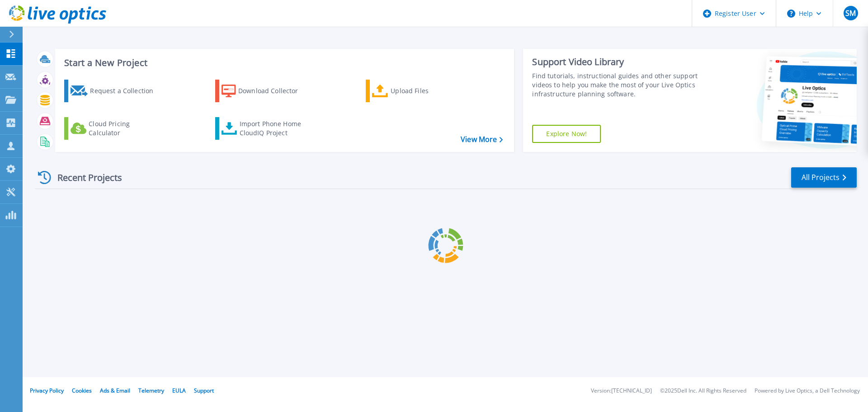 This screenshot has width=868, height=412. What do you see at coordinates (703, 391) in the screenshot?
I see `li: © 2025 Dell Inc. All Rights Reserved` at bounding box center [703, 391].